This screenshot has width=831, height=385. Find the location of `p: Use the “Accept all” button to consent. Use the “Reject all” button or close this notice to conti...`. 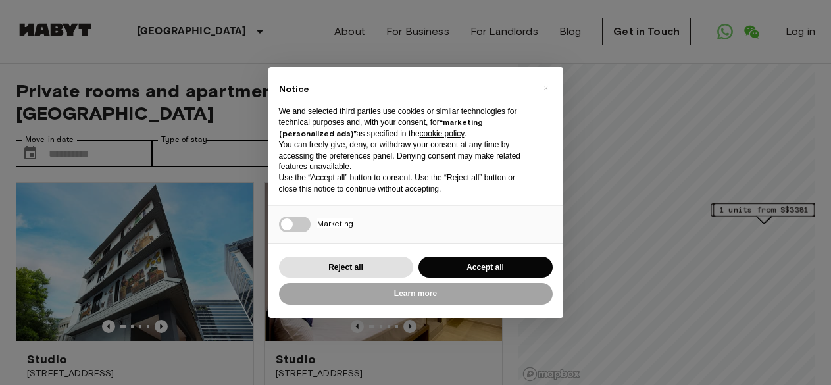

p: Use the “Accept all” button to consent. Use the “Reject all” button or close this notice to conti... is located at coordinates (405, 184).